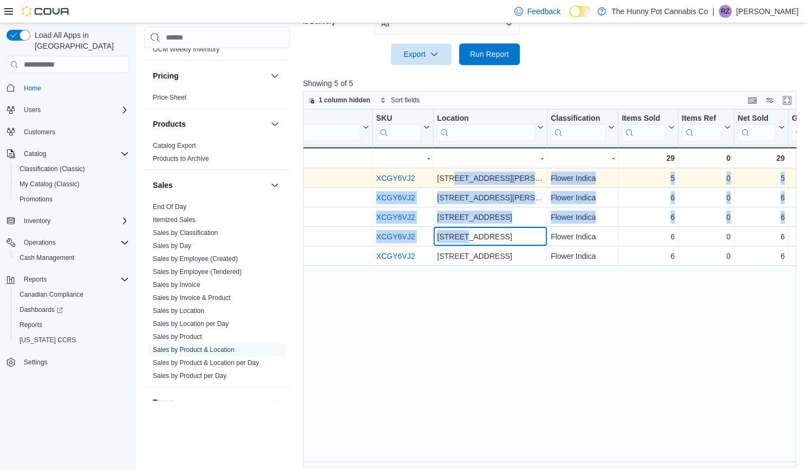 This screenshot has height=470, width=807. I want to click on span: Sales by Classification, so click(185, 233).